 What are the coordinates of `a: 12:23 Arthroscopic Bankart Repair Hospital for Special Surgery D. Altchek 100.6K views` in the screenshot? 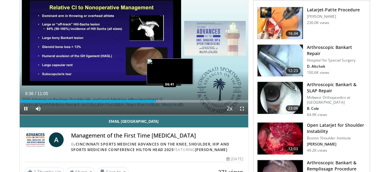 It's located at (312, 61).